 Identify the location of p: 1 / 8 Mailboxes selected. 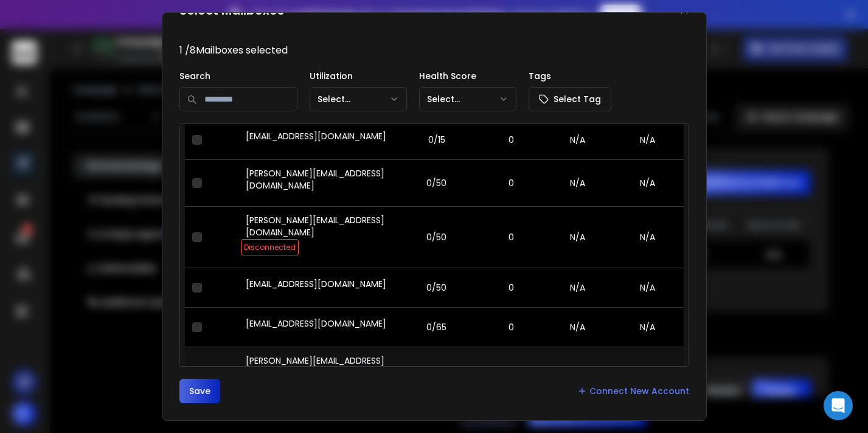
(434, 51).